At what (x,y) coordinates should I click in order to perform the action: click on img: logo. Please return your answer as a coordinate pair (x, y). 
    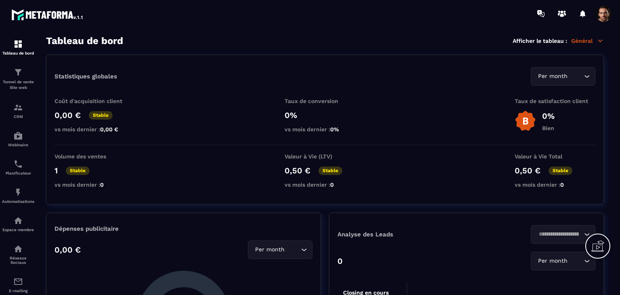
    Looking at the image, I should click on (48, 15).